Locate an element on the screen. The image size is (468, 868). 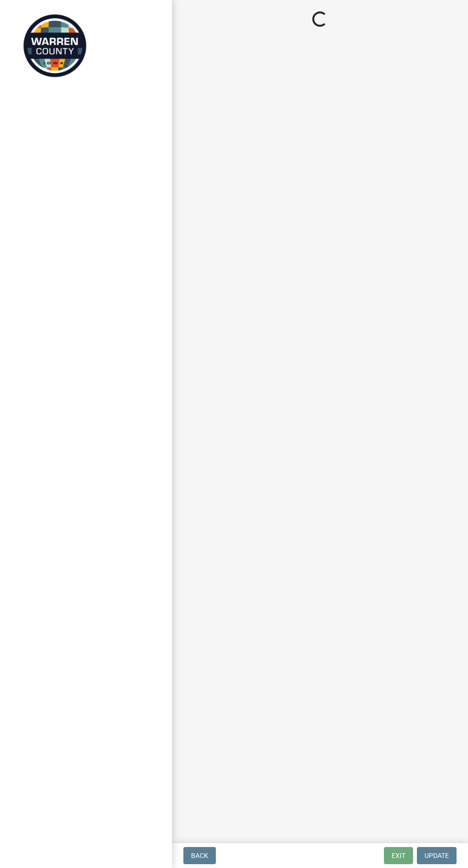
button: Back is located at coordinates (199, 856).